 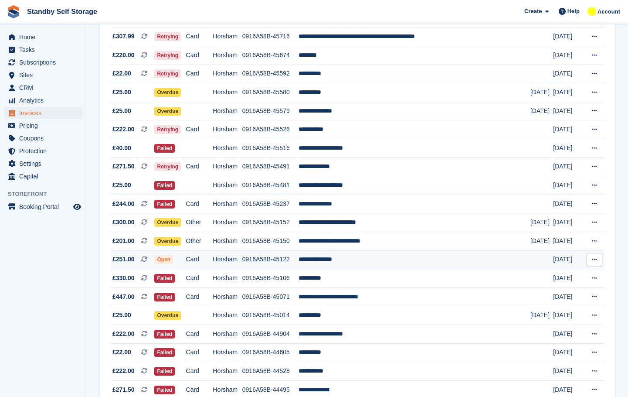 I want to click on span: Help, so click(x=574, y=11).